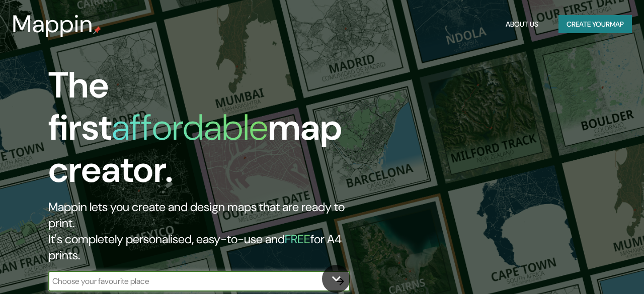 This screenshot has width=644, height=294. Describe the element at coordinates (210, 231) in the screenshot. I see `h2: Mappin lets you create and design maps that are ready to print. It's completely personalised, eas...` at that location.